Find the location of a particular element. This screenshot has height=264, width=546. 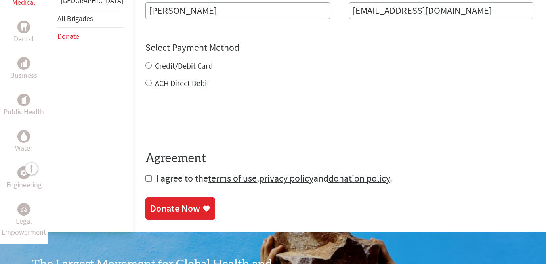

a: donation policy is located at coordinates (359, 178).